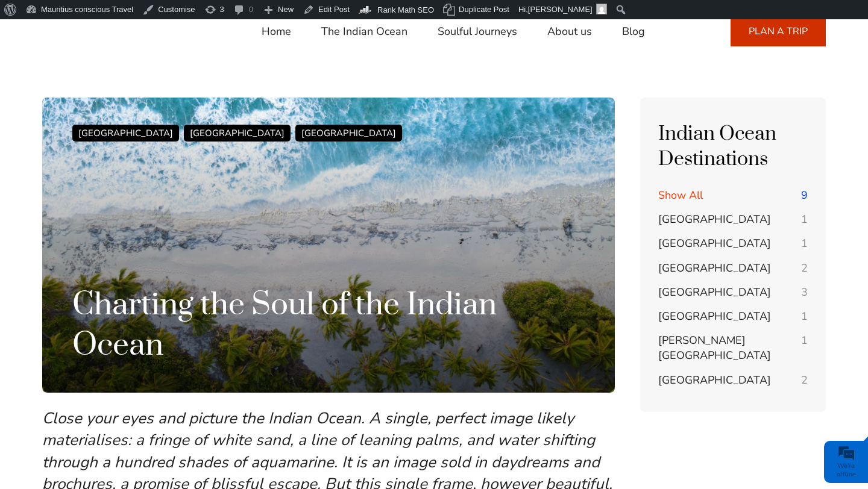  What do you see at coordinates (778, 31) in the screenshot?
I see `a: PLAN A TRIP` at bounding box center [778, 31].